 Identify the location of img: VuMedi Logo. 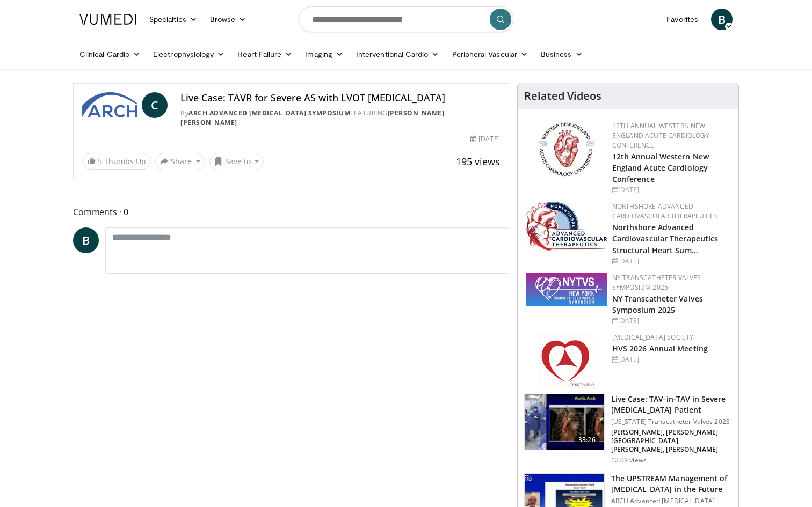
(108, 20).